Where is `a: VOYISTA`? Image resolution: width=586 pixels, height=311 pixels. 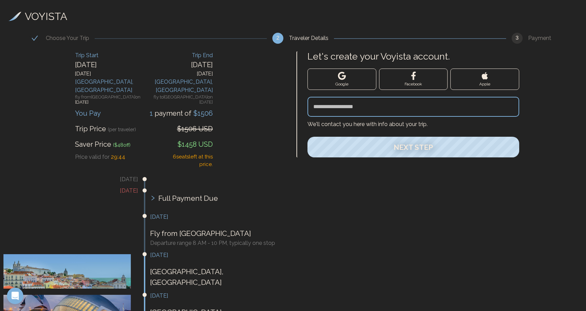 a: VOYISTA is located at coordinates (38, 16).